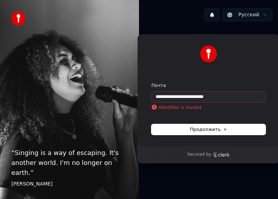  I want to click on button: Продолжить, so click(208, 129).